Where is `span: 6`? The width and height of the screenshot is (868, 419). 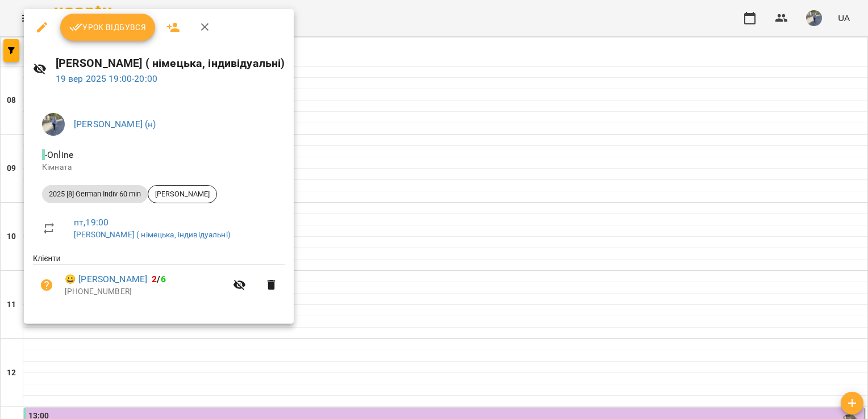
span: 6 is located at coordinates (163, 279).